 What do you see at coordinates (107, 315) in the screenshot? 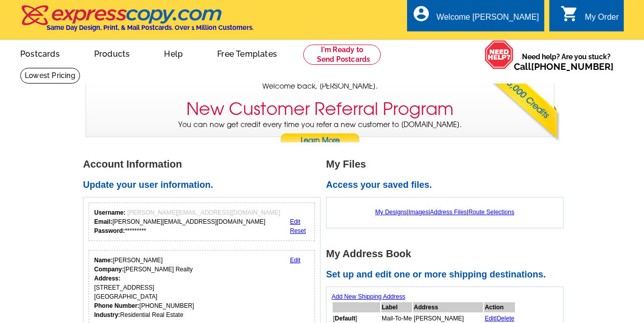
I see `strong: Industry:` at bounding box center [107, 315].